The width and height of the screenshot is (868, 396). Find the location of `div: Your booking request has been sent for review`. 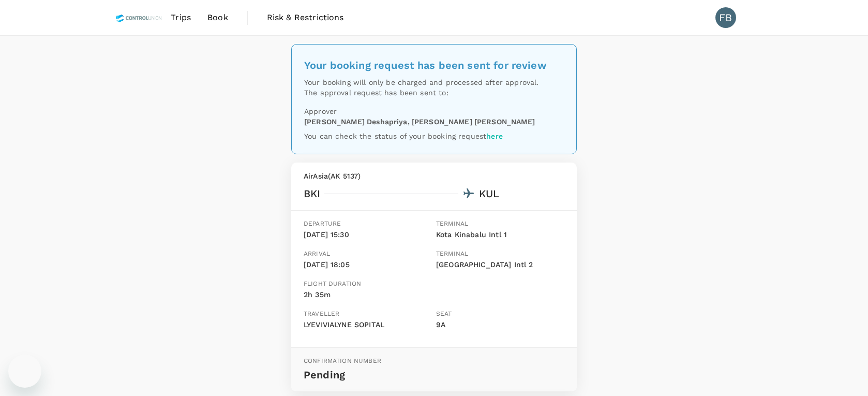

div: Your booking request has been sent for review is located at coordinates (434, 66).